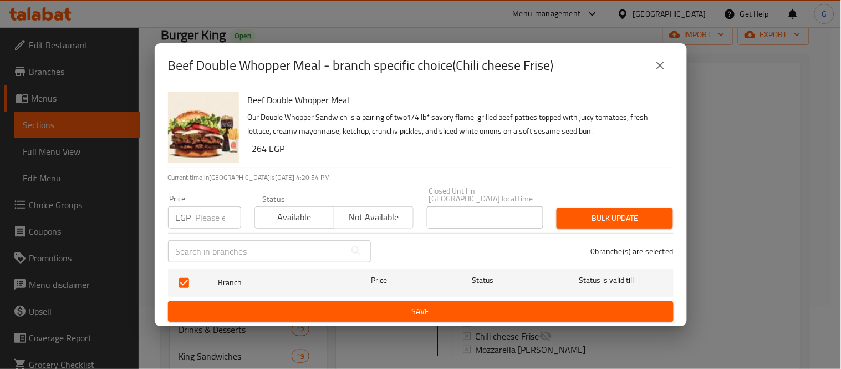 The width and height of the screenshot is (841, 369). What do you see at coordinates (361, 65) in the screenshot?
I see `h2: Beef Double Whopper Meal - branch specific choice(Chili cheese Frise)` at bounding box center [361, 65].